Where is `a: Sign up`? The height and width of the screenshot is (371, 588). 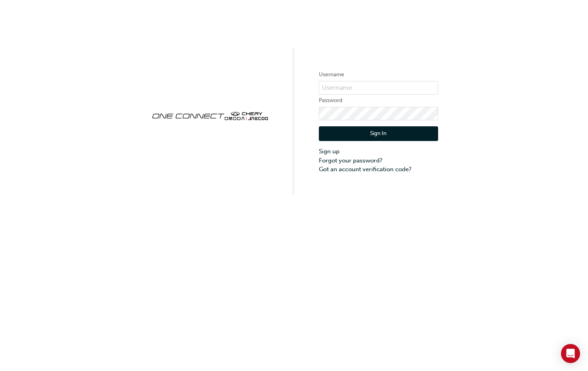
a: Sign up is located at coordinates (378, 151).